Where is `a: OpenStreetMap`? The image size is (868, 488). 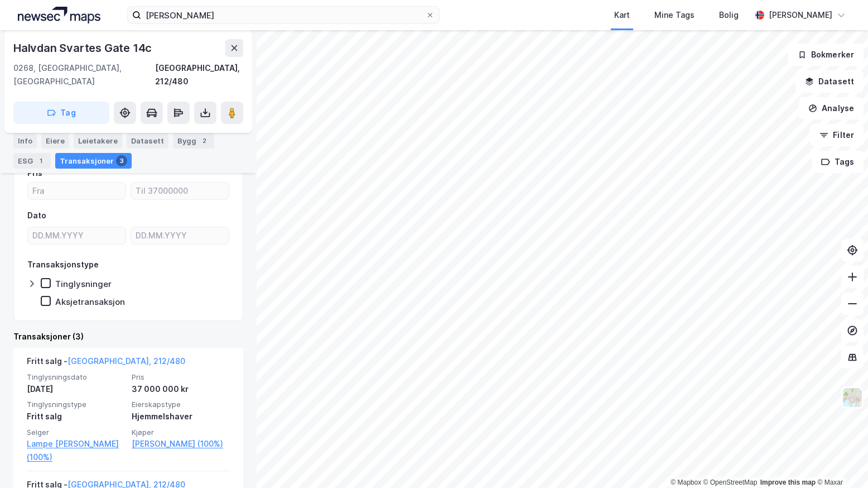 a: OpenStreetMap is located at coordinates (730, 483).